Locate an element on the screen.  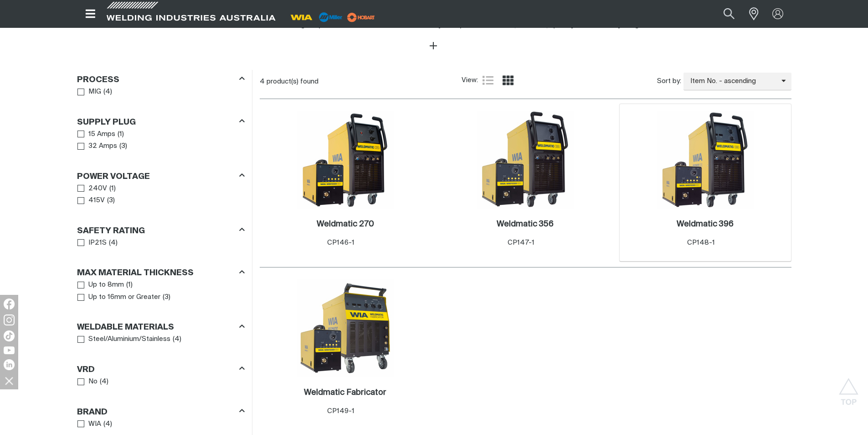
div: Supply Plug is located at coordinates (161, 121).